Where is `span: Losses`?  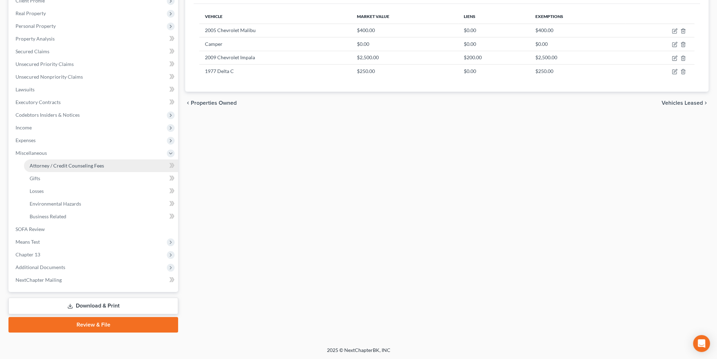
span: Losses is located at coordinates (37, 191).